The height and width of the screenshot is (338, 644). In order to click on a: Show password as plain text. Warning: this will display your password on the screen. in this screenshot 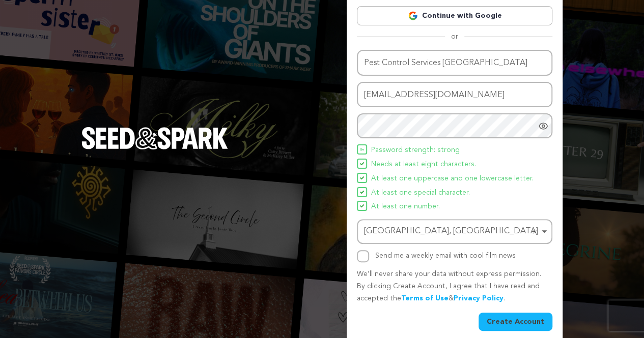, I will do `click(543, 126)`.